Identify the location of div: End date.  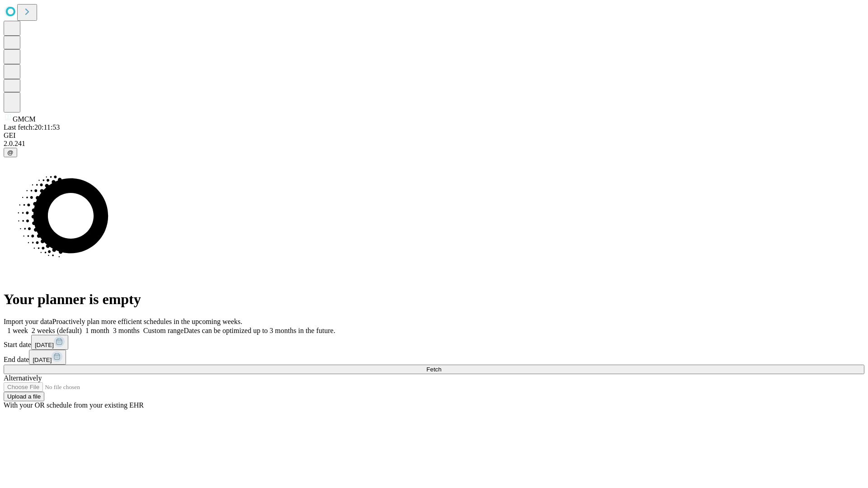
(434, 357).